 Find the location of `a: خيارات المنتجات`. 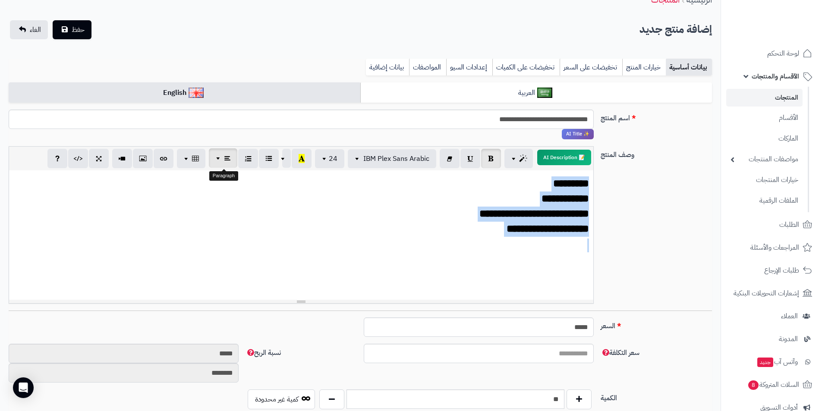

a: خيارات المنتجات is located at coordinates (764, 180).